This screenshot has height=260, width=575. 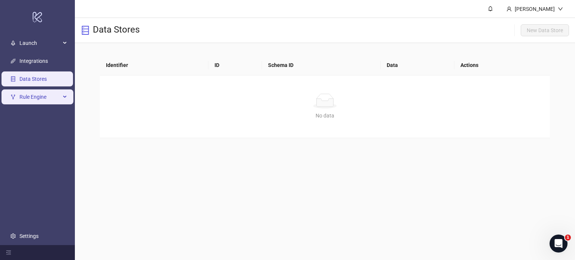 What do you see at coordinates (116, 30) in the screenshot?
I see `h3: Data Stores` at bounding box center [116, 30].